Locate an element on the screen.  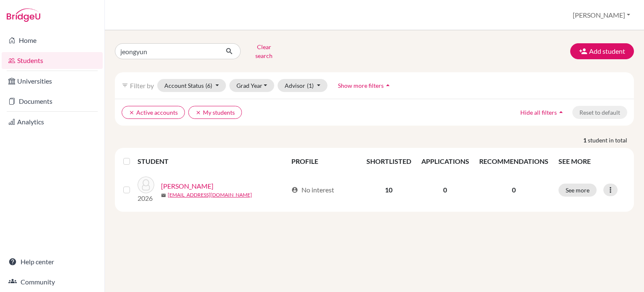
span: account_circle is located at coordinates (294, 190).